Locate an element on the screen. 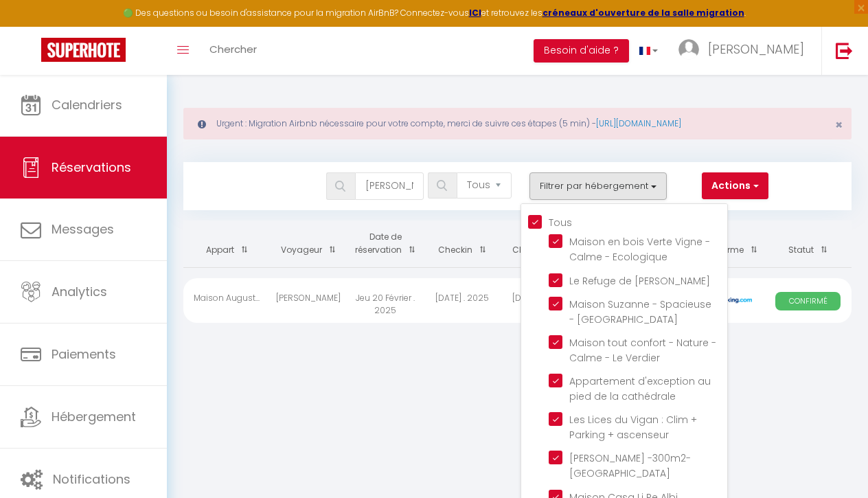 This screenshot has height=498, width=868. img: logout is located at coordinates (843, 50).